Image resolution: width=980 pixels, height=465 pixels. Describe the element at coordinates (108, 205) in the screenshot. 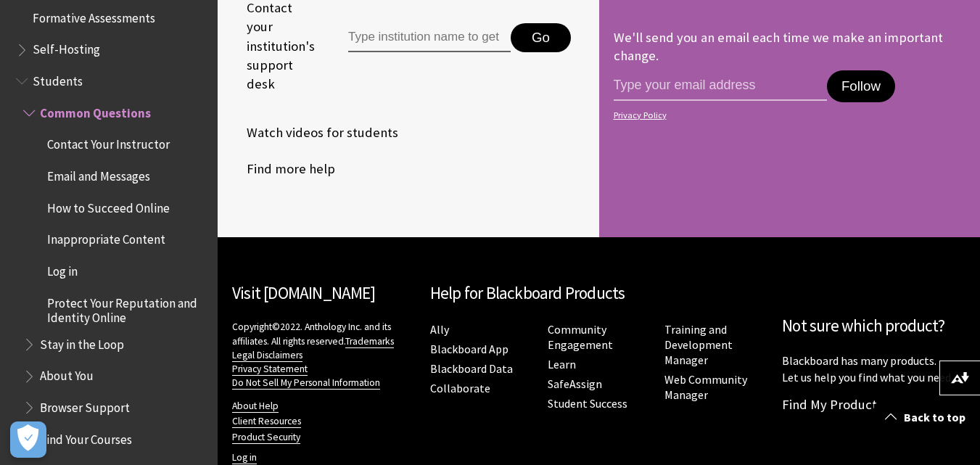

I see `span: How to Succeed Online` at that location.